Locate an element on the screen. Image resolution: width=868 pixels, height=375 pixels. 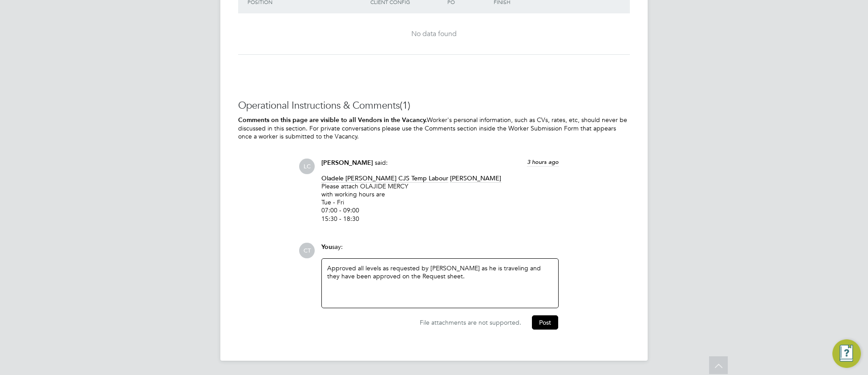
button: Engage Resource Center is located at coordinates (846, 353).